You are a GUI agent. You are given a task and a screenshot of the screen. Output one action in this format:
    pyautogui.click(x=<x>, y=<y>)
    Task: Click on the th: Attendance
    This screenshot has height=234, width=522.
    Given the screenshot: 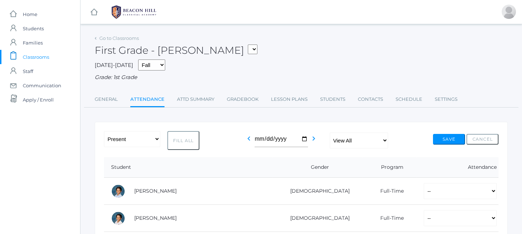 What is the action you would take?
    pyautogui.click(x=458, y=167)
    